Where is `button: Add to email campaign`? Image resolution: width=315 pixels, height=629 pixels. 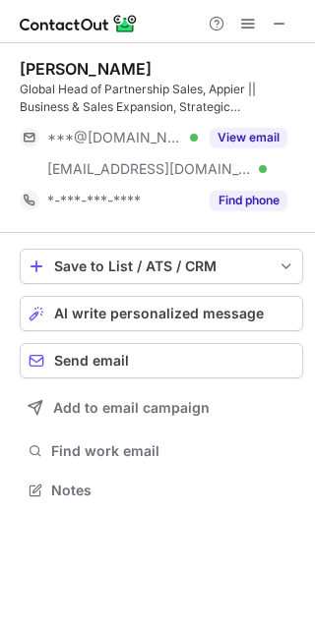 button: Add to email campaign is located at coordinates (161, 408).